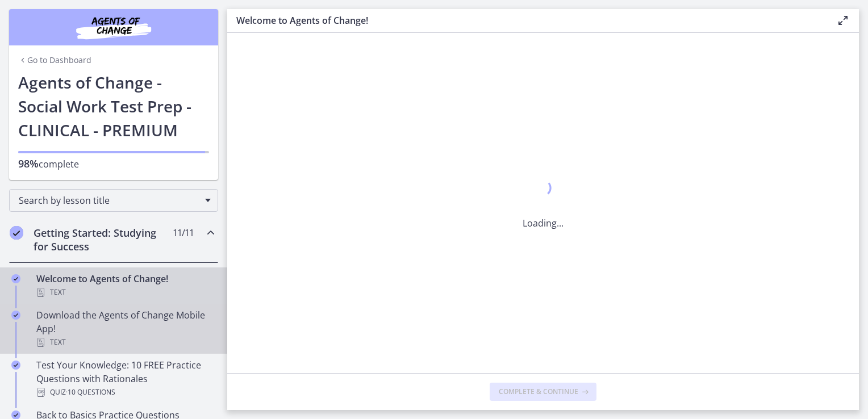 This screenshot has height=419, width=868. Describe the element at coordinates (114, 201) in the screenshot. I see `div: Search by lesson title` at that location.